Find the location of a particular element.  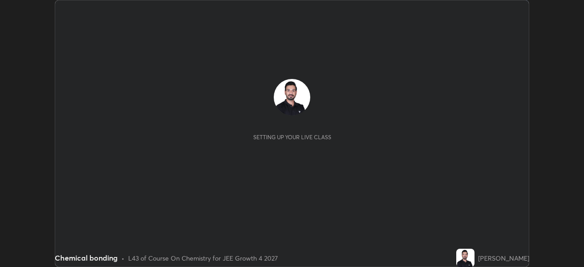

div: Chemical bonding is located at coordinates (86, 258).